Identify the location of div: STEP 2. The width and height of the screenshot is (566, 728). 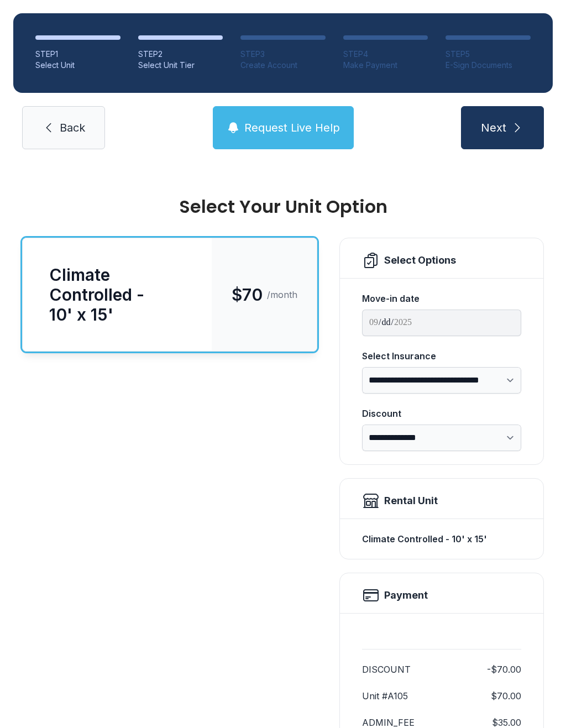
(181, 54).